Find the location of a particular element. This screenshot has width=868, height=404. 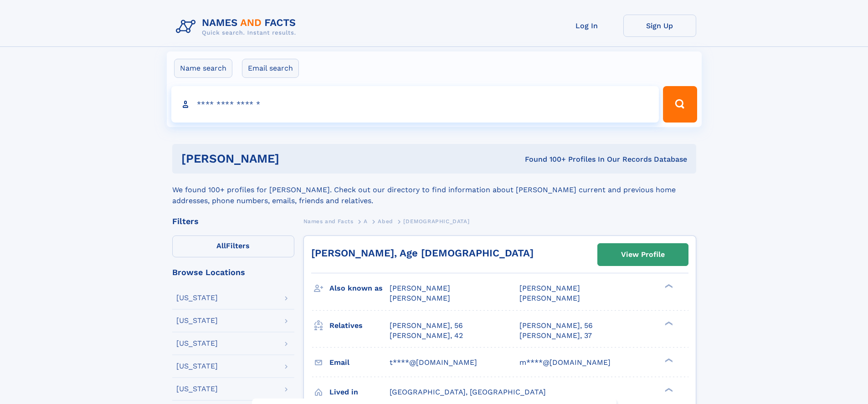

span: A is located at coordinates (365, 221).